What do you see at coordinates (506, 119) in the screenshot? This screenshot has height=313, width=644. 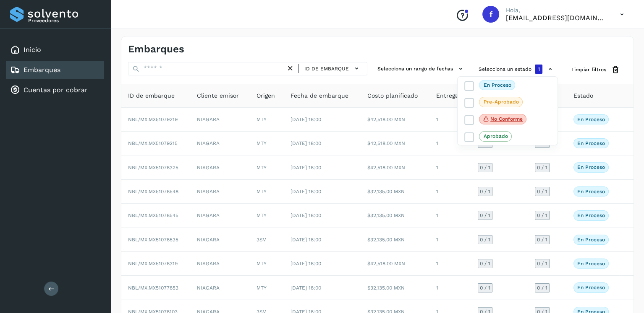 I see `p: No conforme` at bounding box center [506, 119].